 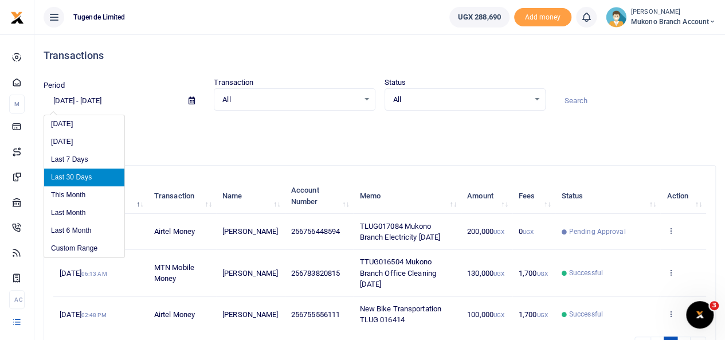 I want to click on li: Wallet ballance, so click(x=479, y=17).